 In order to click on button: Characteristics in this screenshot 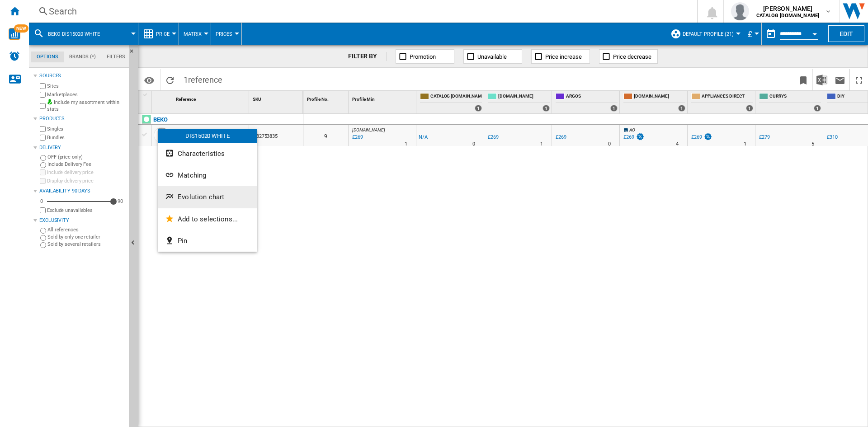, I will do `click(207, 154)`.